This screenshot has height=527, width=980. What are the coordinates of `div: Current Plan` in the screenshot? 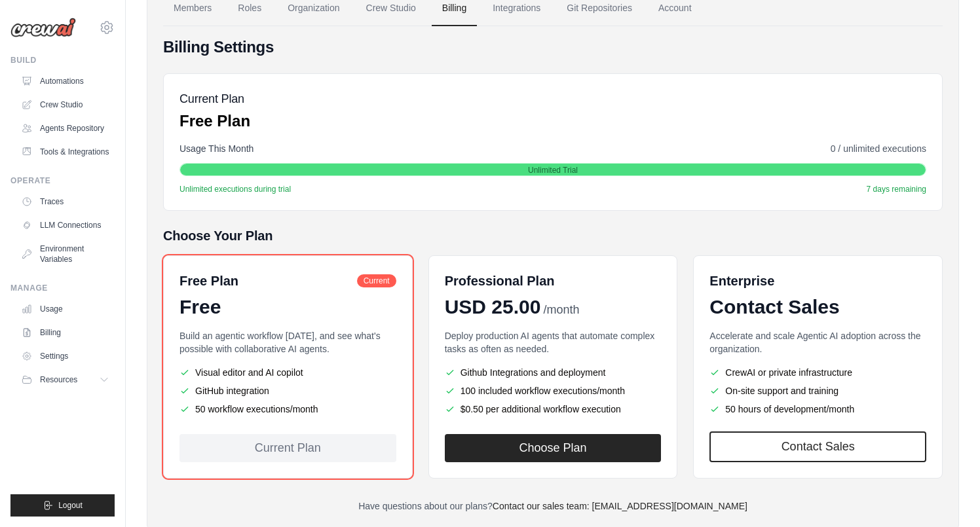 It's located at (287, 447).